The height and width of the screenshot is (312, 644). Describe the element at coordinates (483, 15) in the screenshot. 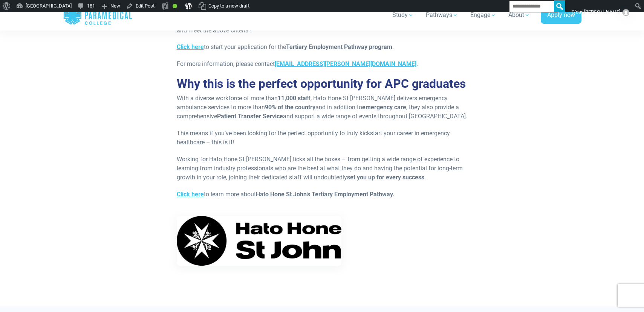

I see `a: Engage` at that location.